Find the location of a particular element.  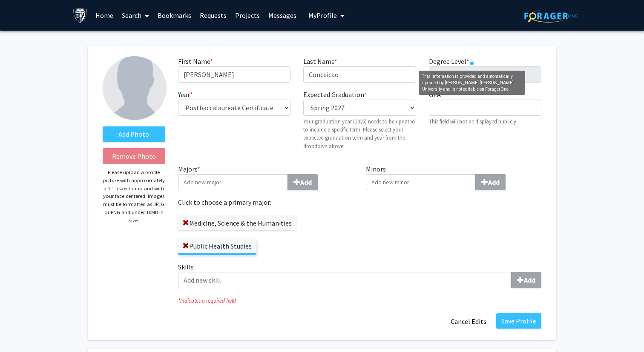

button: Skills is located at coordinates (525, 280).